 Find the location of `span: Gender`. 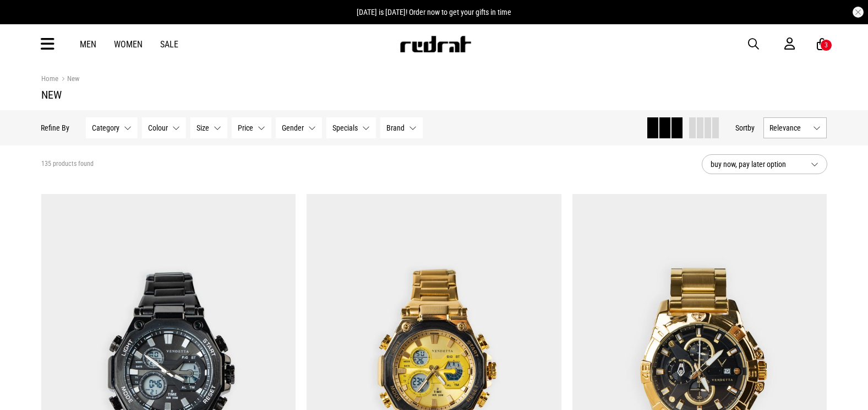

span: Gender is located at coordinates (293, 128).